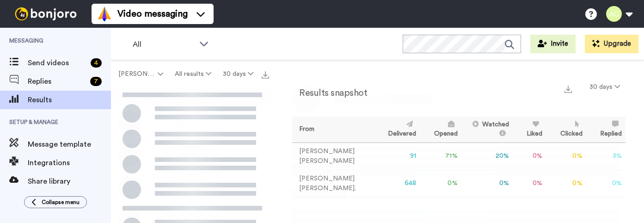 This screenshot has height=223, width=644. What do you see at coordinates (605, 156) in the screenshot?
I see `td: 3 %` at bounding box center [605, 156].